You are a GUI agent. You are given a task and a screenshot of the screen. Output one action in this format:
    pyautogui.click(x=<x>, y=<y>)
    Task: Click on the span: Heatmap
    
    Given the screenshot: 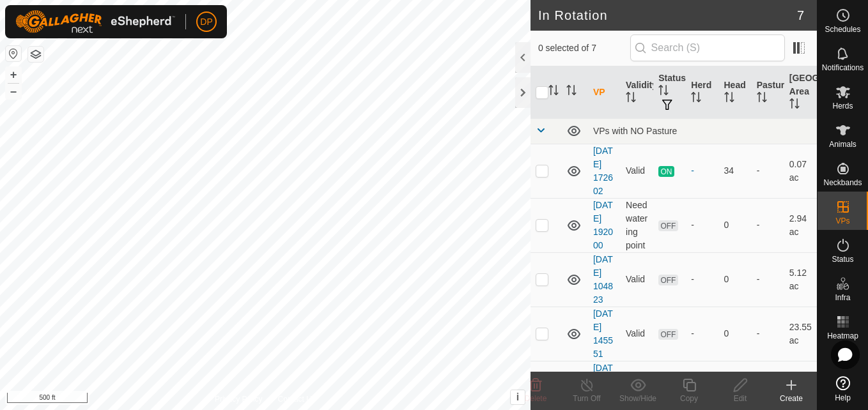 What is the action you would take?
    pyautogui.click(x=842, y=336)
    